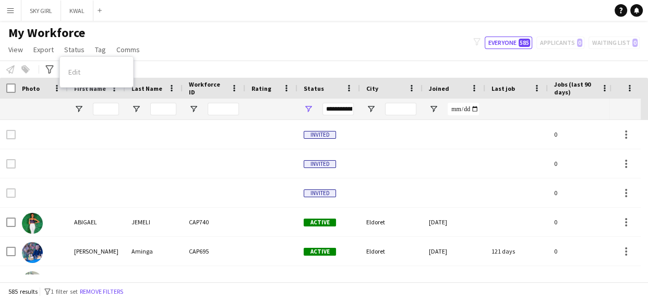 The image size is (648, 300). Describe the element at coordinates (32, 253) in the screenshot. I see `img: Agnes Aminga` at that location.